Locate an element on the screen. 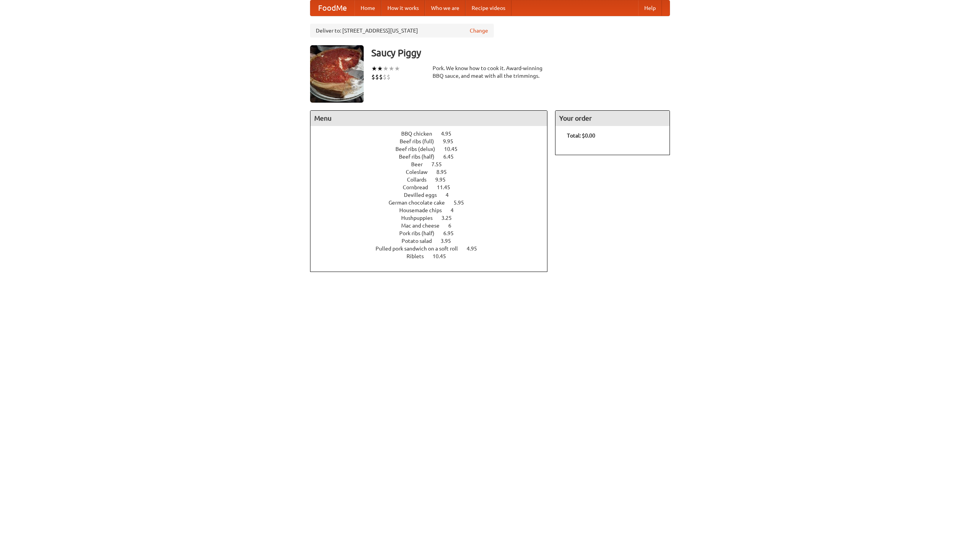 This screenshot has width=980, height=542. span: 3.25 is located at coordinates (450, 217).